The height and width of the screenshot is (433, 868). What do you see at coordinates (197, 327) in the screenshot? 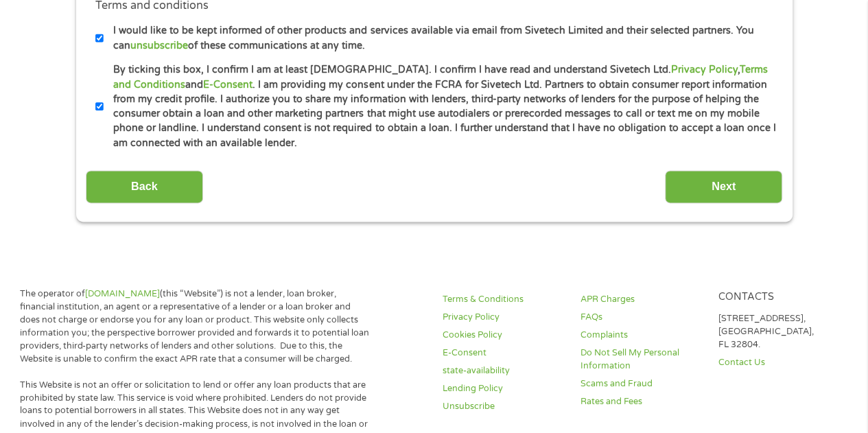
I see `p: The operator of (this “Website”) is not a lender, loan broker, financial institution, an agent or...` at bounding box center [197, 327].